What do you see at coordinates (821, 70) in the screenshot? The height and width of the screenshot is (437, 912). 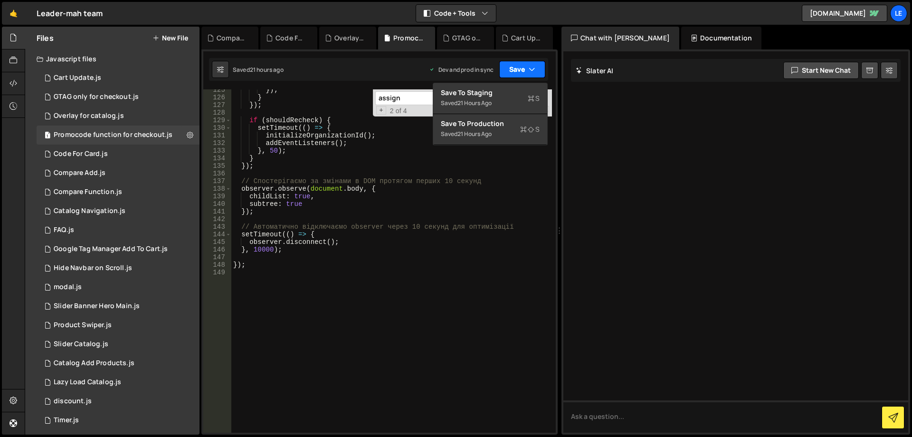 I see `button: Start new chat` at bounding box center [821, 70].